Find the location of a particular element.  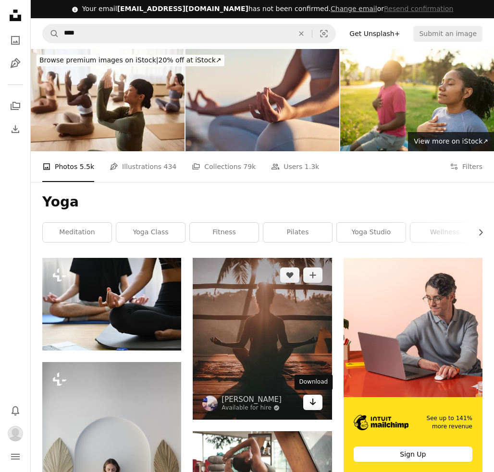

img: Woman, hands or lotus pose meditation on sunset beach, ocean or sea in mental health, mind traini... is located at coordinates (262, 100).